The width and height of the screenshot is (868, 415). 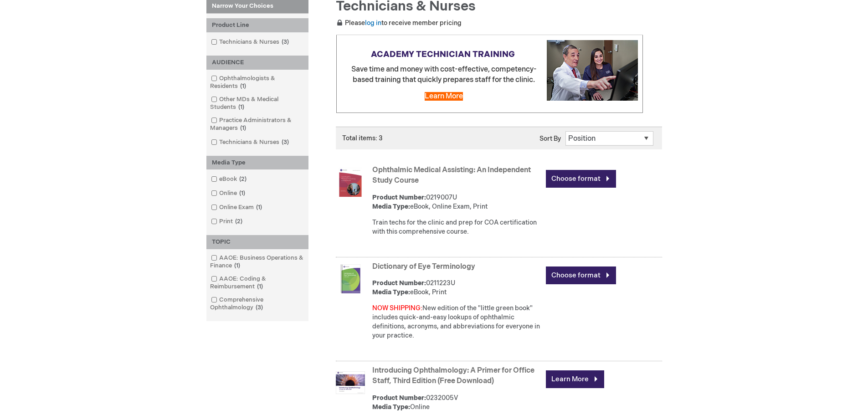 I want to click on p: Save time and money with cost-effective, competency-based training that quickly prepares staff fo..., so click(x=489, y=75).